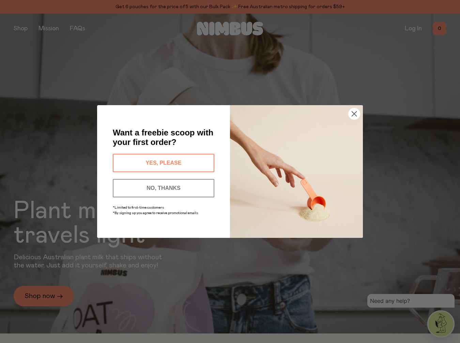  Describe the element at coordinates (163, 137) in the screenshot. I see `span: Want a freebie scoop with your first order?` at that location.